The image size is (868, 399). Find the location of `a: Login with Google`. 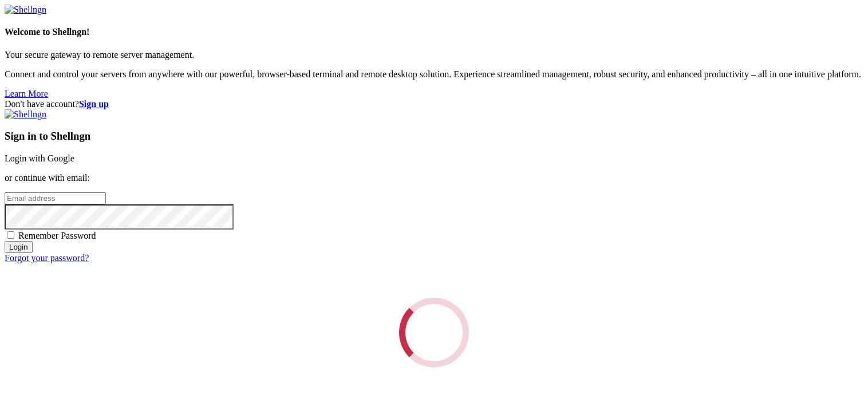

a: Login with Google is located at coordinates (40, 157).